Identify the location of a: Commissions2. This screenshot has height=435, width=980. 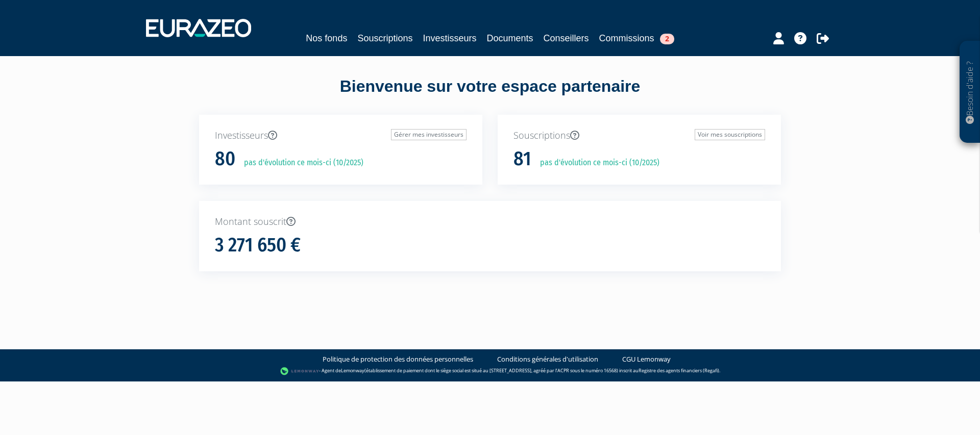
(636, 39).